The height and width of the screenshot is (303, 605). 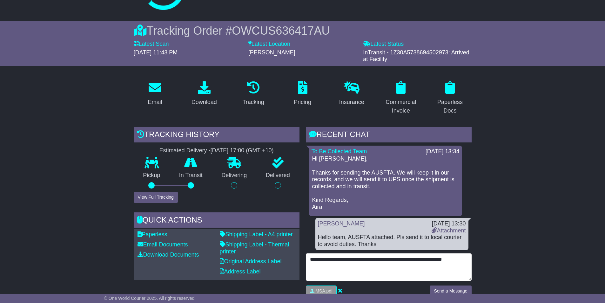 What do you see at coordinates (281, 30) in the screenshot?
I see `span: OWCUS636417AU` at bounding box center [281, 30].